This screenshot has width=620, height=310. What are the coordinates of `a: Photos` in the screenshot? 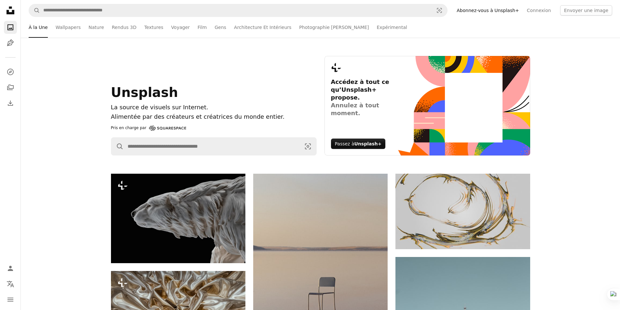 It's located at (10, 27).